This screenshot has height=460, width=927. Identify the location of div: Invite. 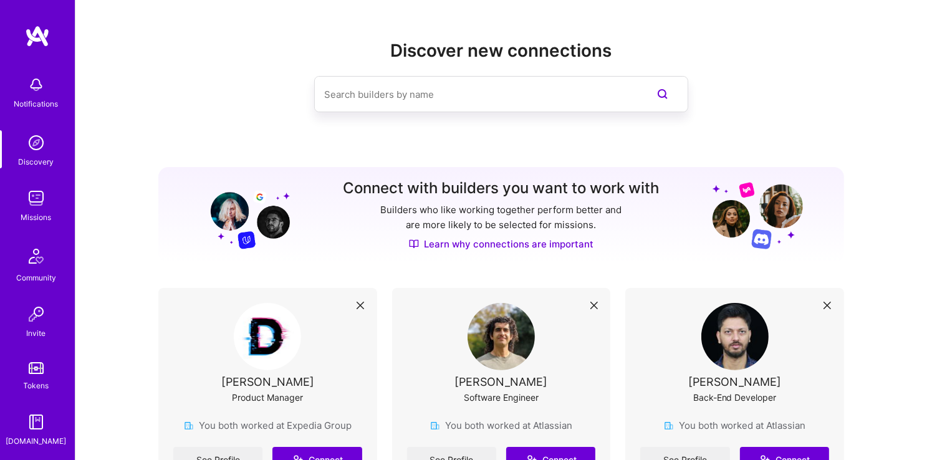
(36, 333).